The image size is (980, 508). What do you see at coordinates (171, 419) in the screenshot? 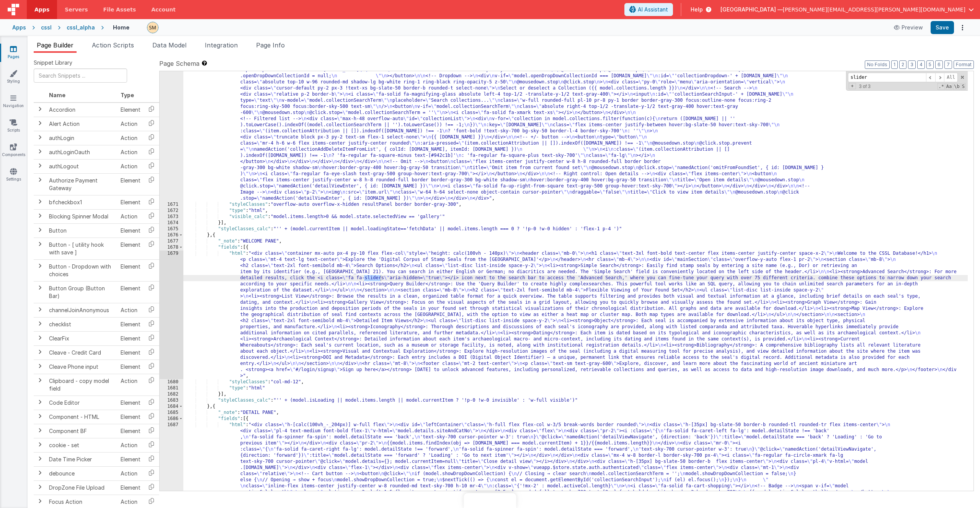
I see `div: 1686` at bounding box center [171, 419].